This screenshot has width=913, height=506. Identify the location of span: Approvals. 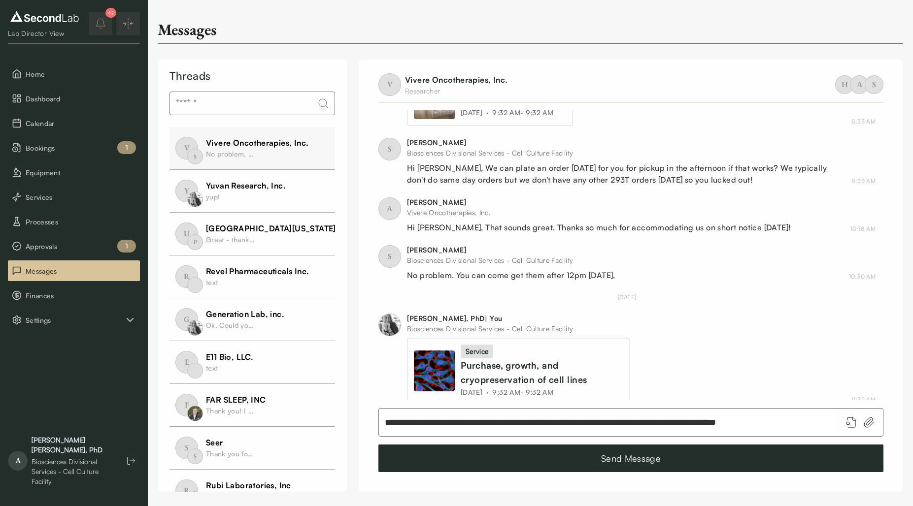
(81, 246).